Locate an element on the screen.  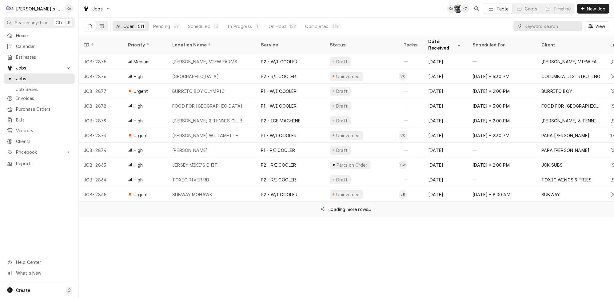
div: Timeline is located at coordinates (562, 9).